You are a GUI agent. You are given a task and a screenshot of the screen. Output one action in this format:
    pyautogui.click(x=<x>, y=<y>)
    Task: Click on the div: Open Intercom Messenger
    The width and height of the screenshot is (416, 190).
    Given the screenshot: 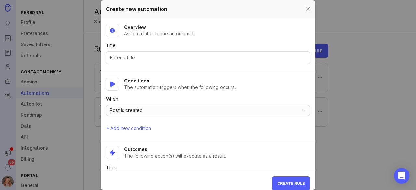 What is the action you would take?
    pyautogui.click(x=402, y=176)
    